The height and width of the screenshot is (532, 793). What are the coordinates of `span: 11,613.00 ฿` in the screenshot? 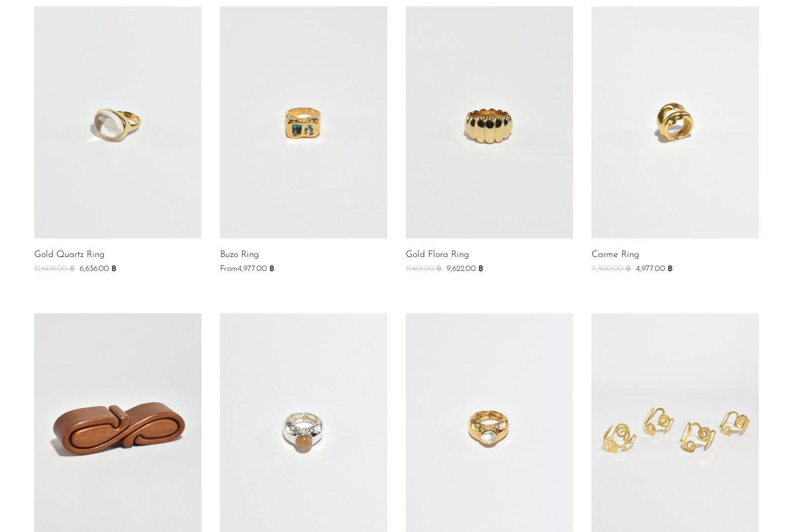 It's located at (424, 269).